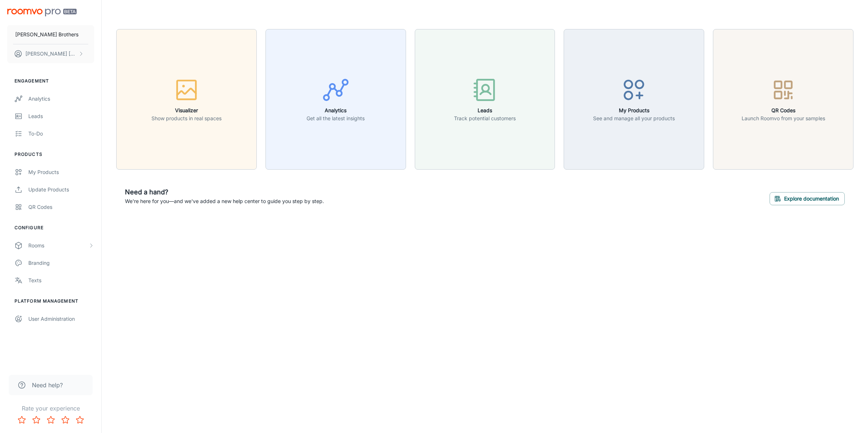  What do you see at coordinates (807, 198) in the screenshot?
I see `a: Explore documentation` at bounding box center [807, 198].